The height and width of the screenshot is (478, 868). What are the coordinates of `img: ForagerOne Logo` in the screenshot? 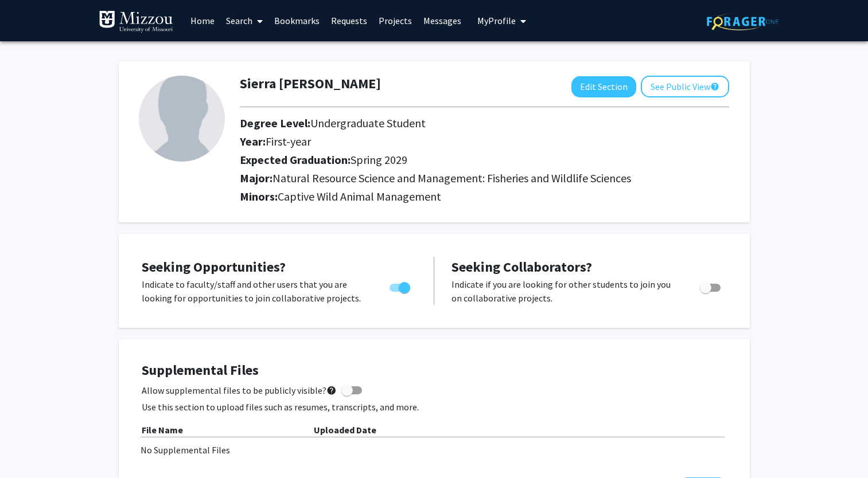 It's located at (742, 21).